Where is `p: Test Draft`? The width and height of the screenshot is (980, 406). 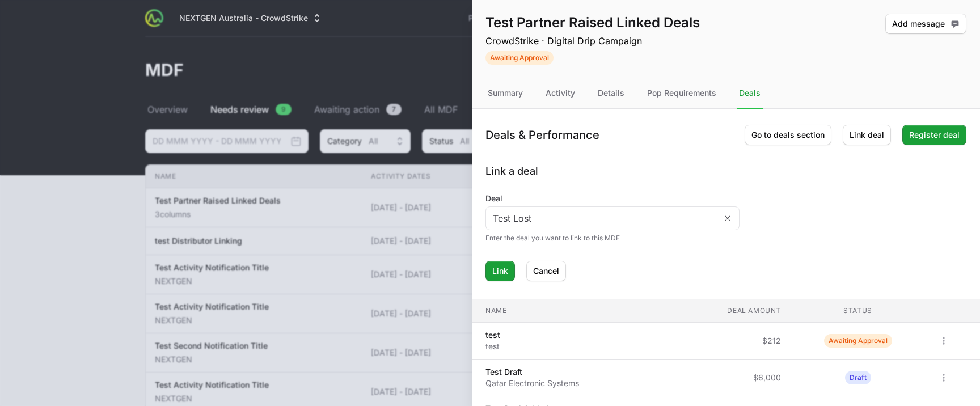
p: Test Draft is located at coordinates (532, 372).